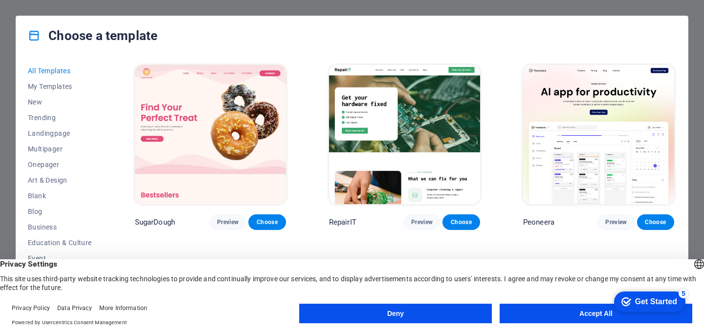 The width and height of the screenshot is (704, 333). I want to click on span: My Templates, so click(60, 87).